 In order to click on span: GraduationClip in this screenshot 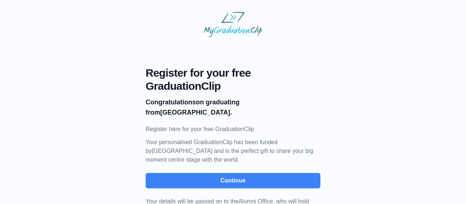, I will do `click(233, 86)`.